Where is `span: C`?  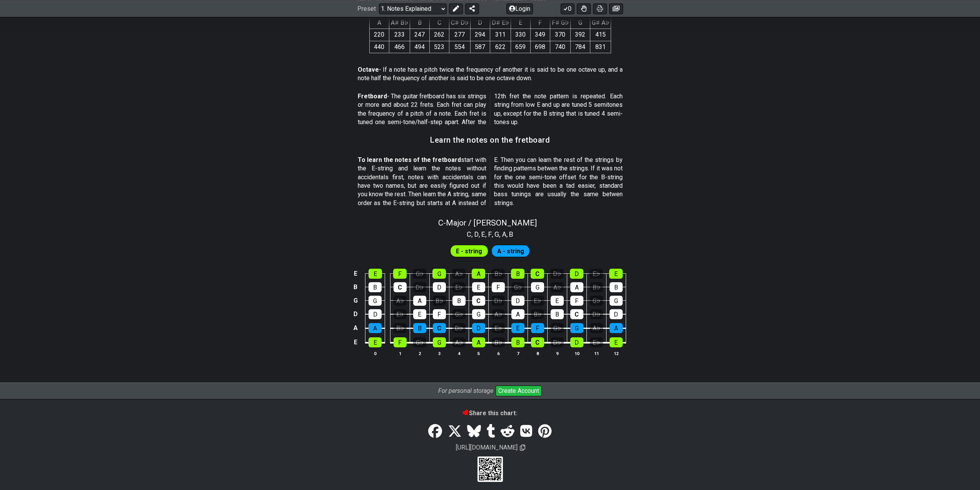 span: C is located at coordinates (469, 234).